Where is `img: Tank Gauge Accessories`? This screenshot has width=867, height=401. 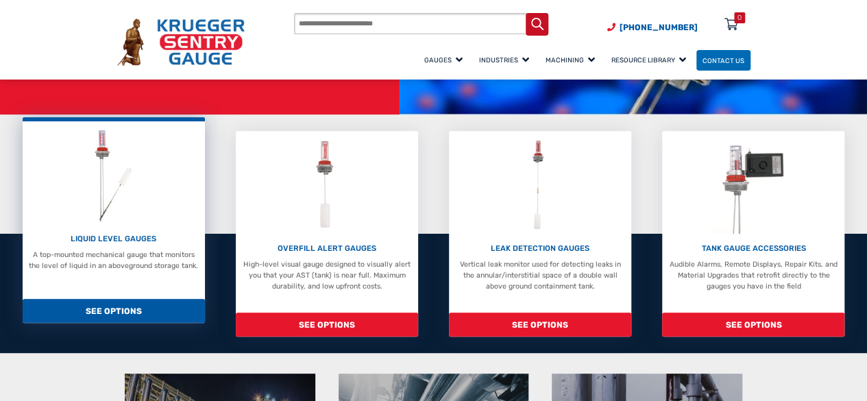 img: Tank Gauge Accessories is located at coordinates (753, 185).